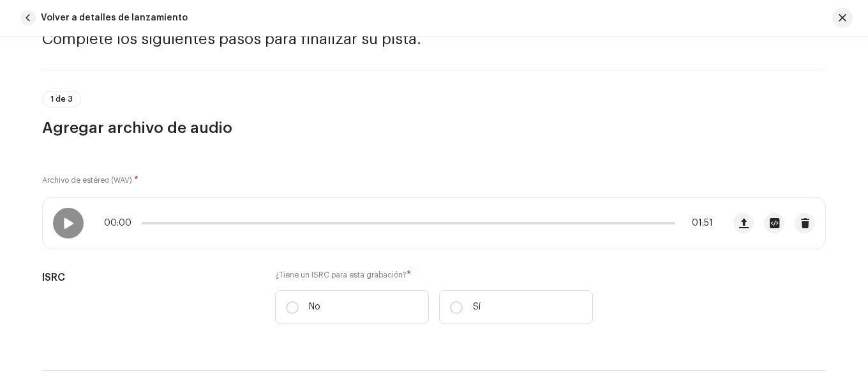  What do you see at coordinates (434, 128) in the screenshot?
I see `h3: Agregar archivo de audio` at bounding box center [434, 128].